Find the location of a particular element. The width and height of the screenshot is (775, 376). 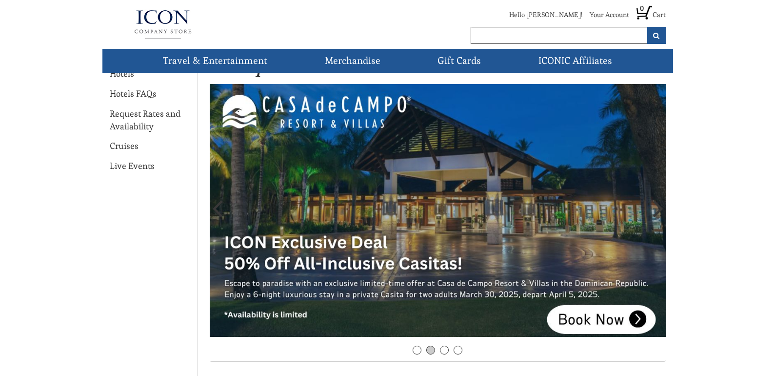

a: 3 is located at coordinates (444, 350).